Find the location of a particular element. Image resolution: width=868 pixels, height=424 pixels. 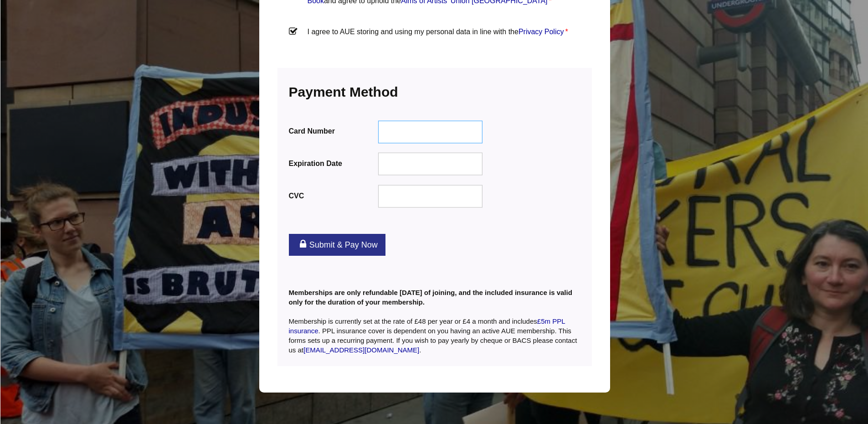

a: £5m PPL insurance is located at coordinates (427, 327).